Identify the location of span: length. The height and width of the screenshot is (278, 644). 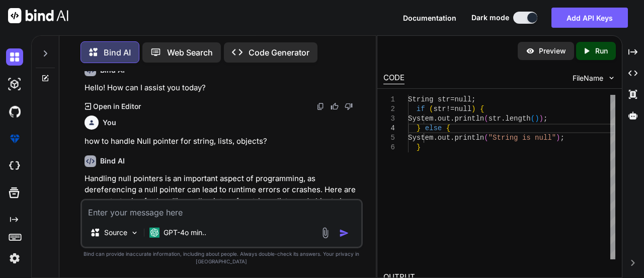
(519, 119).